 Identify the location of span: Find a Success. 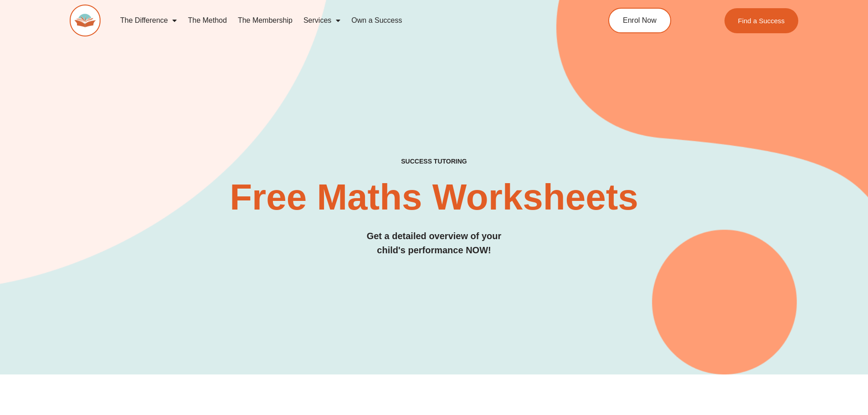
(761, 21).